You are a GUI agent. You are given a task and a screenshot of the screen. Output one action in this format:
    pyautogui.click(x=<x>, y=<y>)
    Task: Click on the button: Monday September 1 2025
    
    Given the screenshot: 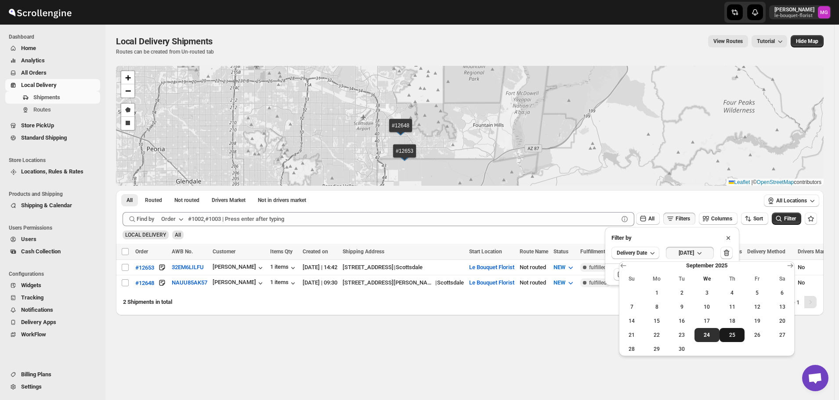 What is the action you would take?
    pyautogui.click(x=657, y=293)
    